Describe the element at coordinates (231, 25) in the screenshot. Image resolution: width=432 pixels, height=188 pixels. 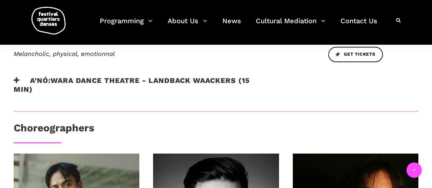
I see `a: News` at that location.